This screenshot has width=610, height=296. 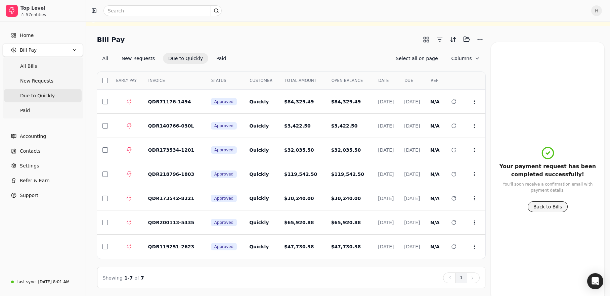 What do you see at coordinates (547, 171) in the screenshot?
I see `div: Your payment request has been completed successfully!` at bounding box center [547, 171].